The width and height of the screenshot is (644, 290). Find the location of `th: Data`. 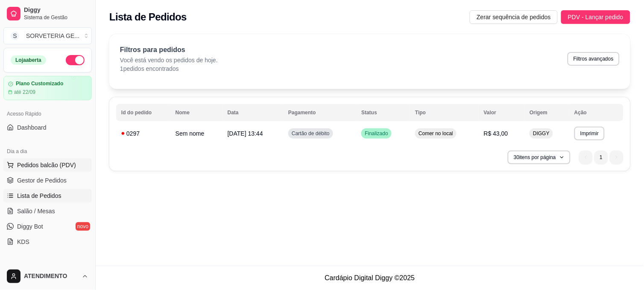

th: Data is located at coordinates (253, 113).